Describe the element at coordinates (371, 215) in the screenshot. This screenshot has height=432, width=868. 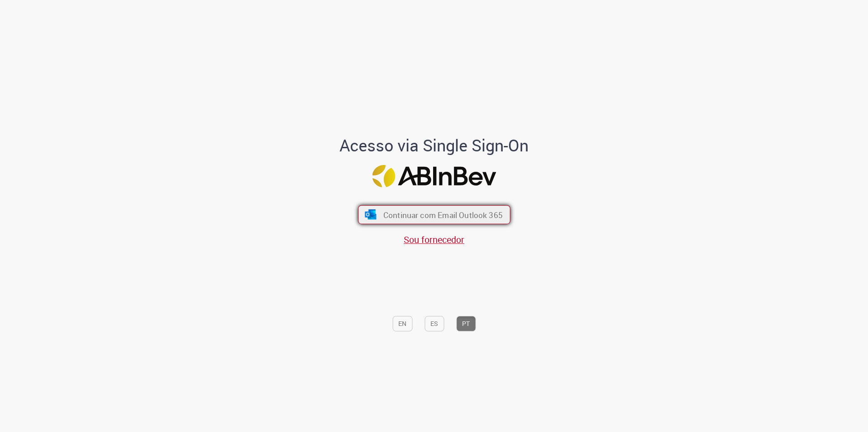
I see `img: ícone Azure/Microsoft 360` at that location.